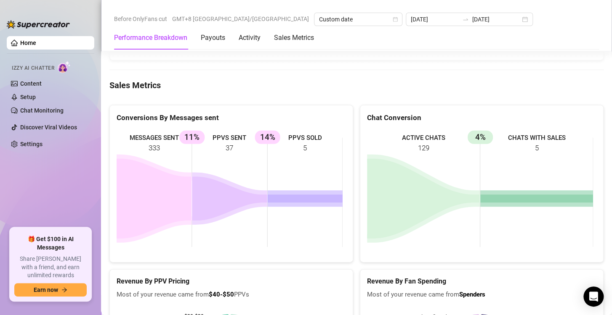 Image resolution: width=612 pixels, height=315 pixels. I want to click on a: Chat Monitoring, so click(42, 111).